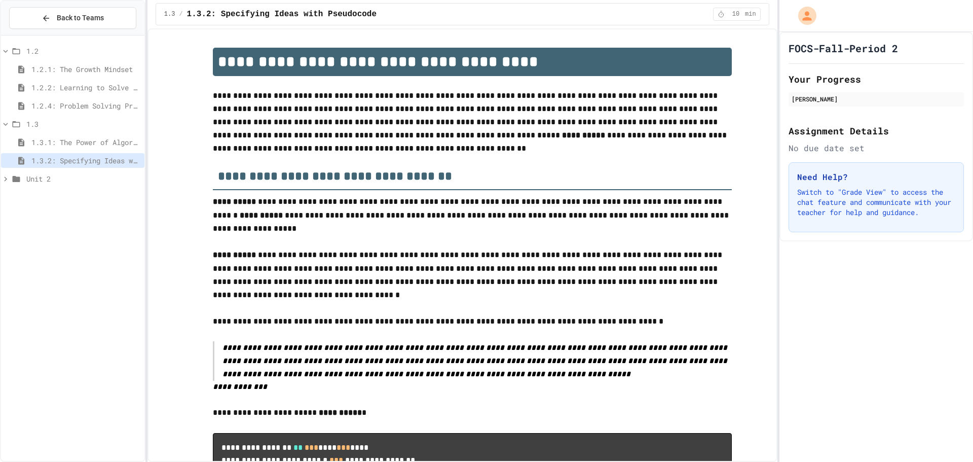 The image size is (973, 462). I want to click on span: Unit 2, so click(83, 178).